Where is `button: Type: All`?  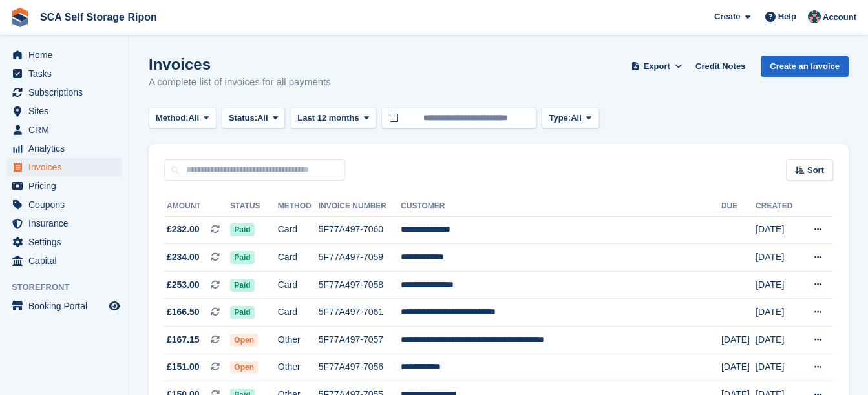 button: Type: All is located at coordinates (570, 118).